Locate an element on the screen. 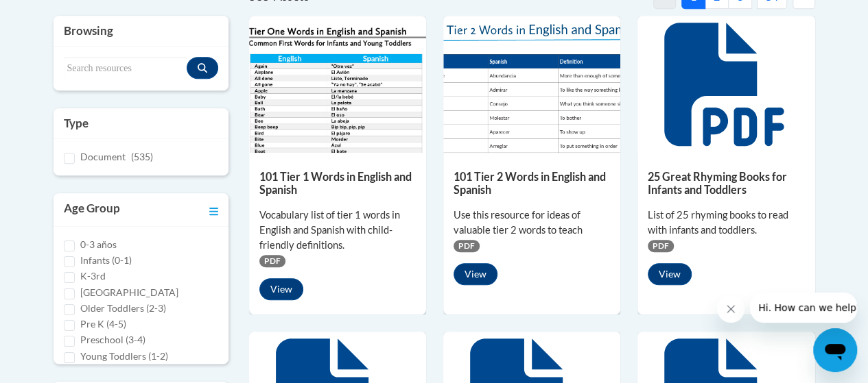 The width and height of the screenshot is (868, 383). div: List of 25 rhyming books to read with infants and toddlers. is located at coordinates (726, 222).